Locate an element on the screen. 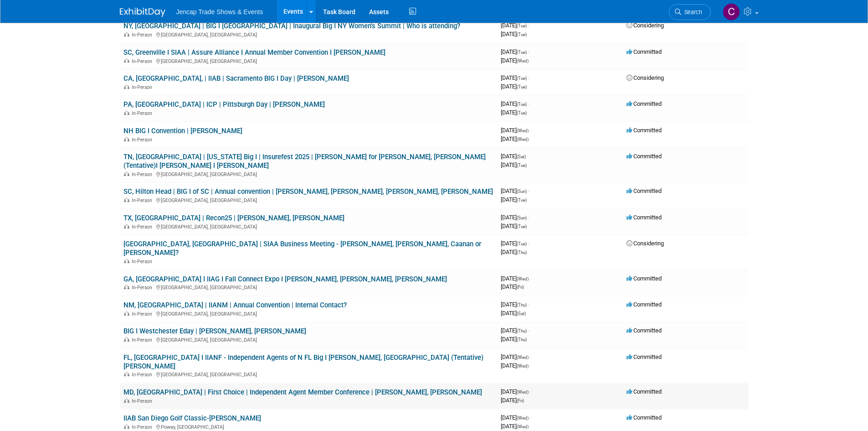  span: Jencap Trade Shows & Events is located at coordinates (220, 12).